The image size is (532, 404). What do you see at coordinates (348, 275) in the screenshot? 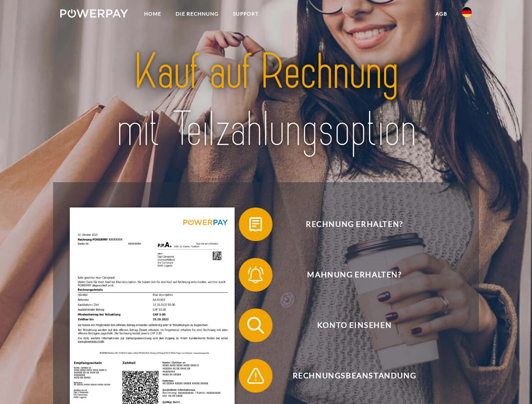
I see `button: Mahnung erhalten?` at bounding box center [348, 275].